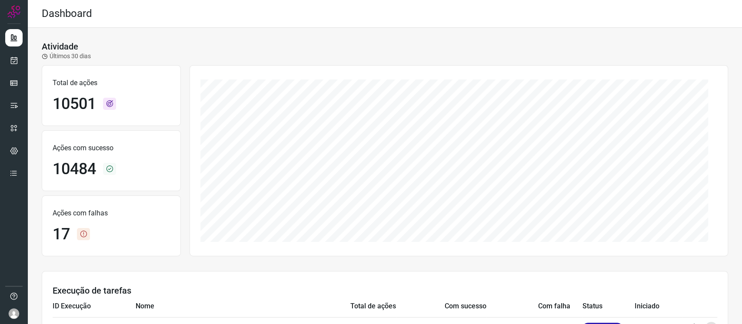 This screenshot has width=742, height=324. What do you see at coordinates (60, 47) in the screenshot?
I see `h3: Atividade` at bounding box center [60, 47].